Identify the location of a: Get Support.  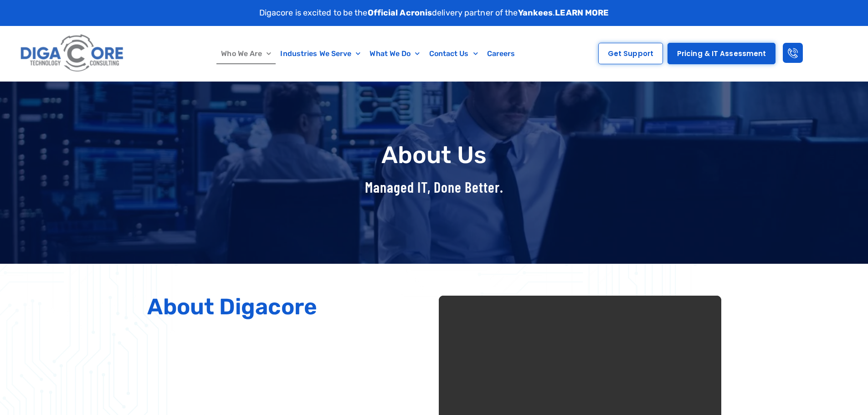
(630, 53).